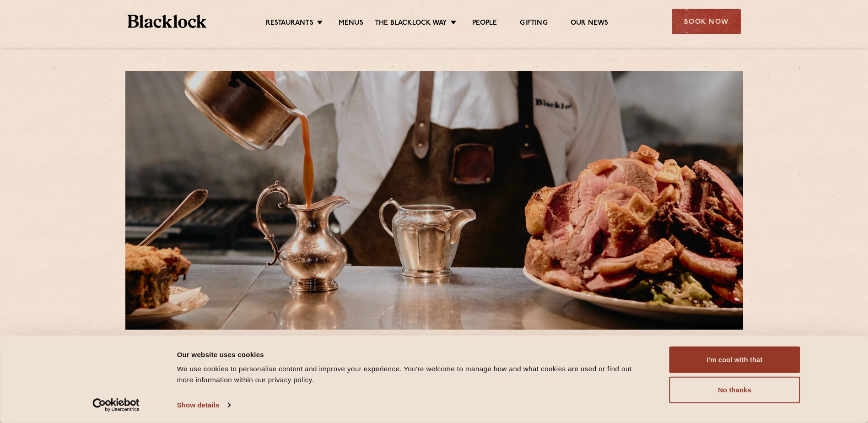 This screenshot has width=868, height=423. What do you see at coordinates (589, 24) in the screenshot?
I see `a: Our News` at bounding box center [589, 24].